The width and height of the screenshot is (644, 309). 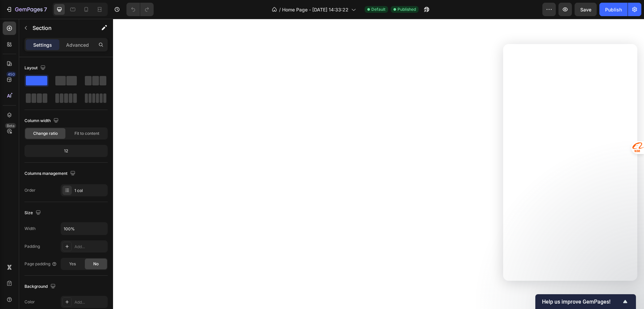 What do you see at coordinates (29, 302) in the screenshot?
I see `div: Color` at bounding box center [29, 302].